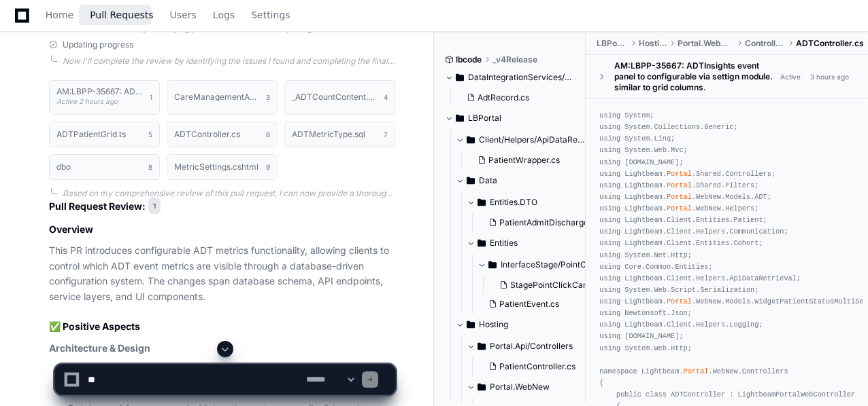 The image size is (868, 406). Describe the element at coordinates (99, 92) in the screenshot. I see `h1: AM:LBPP-35667: ADTInsights event panel to configurable via settign module. similar to grid columns.` at that location.